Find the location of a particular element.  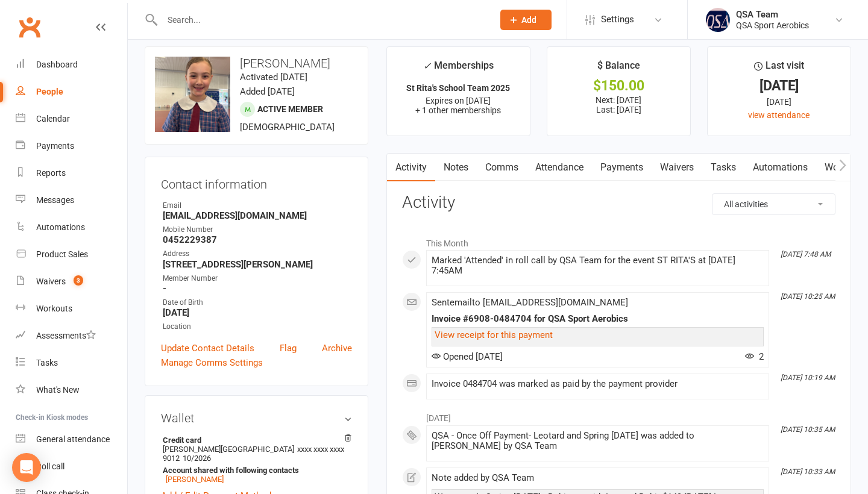

div: Product Sales is located at coordinates (62, 254).